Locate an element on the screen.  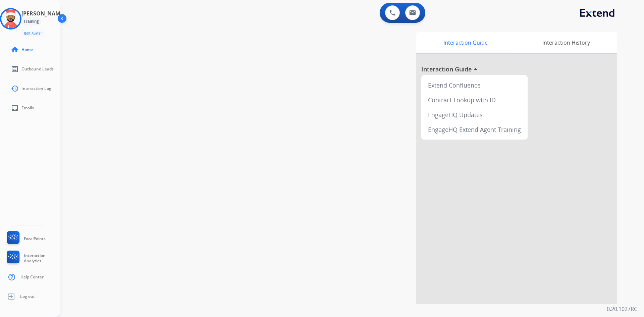
div: Interaction Guide is located at coordinates (465, 42).